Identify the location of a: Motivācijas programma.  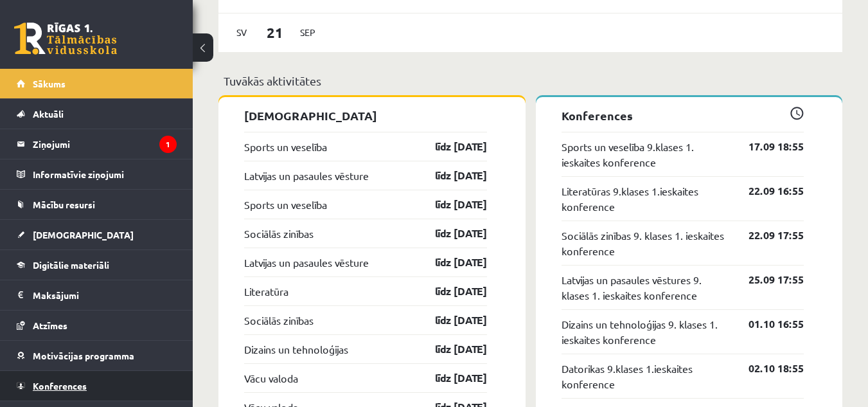
(97, 355).